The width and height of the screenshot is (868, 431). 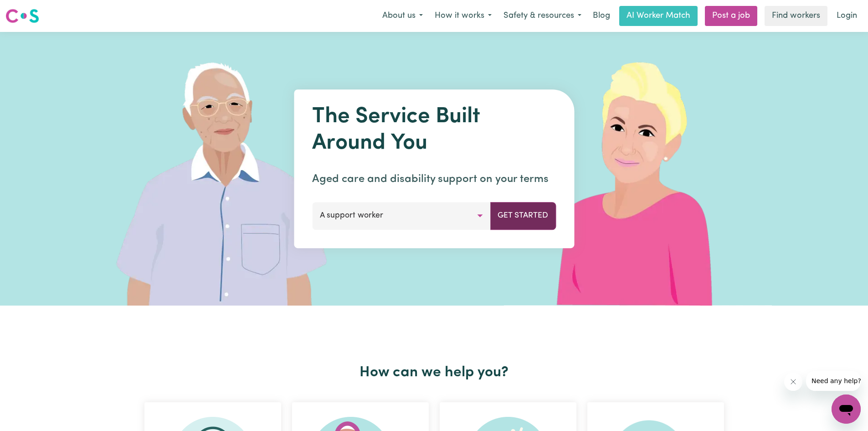 I want to click on a: Careseekers logo, so click(x=22, y=16).